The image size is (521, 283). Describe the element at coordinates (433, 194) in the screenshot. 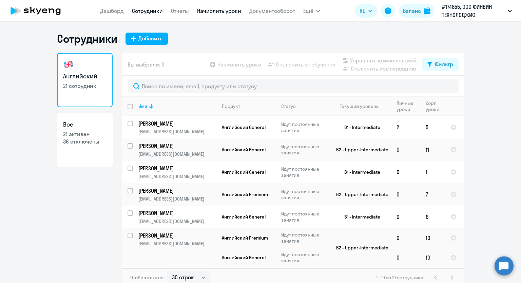

I see `td: 7` at that location.